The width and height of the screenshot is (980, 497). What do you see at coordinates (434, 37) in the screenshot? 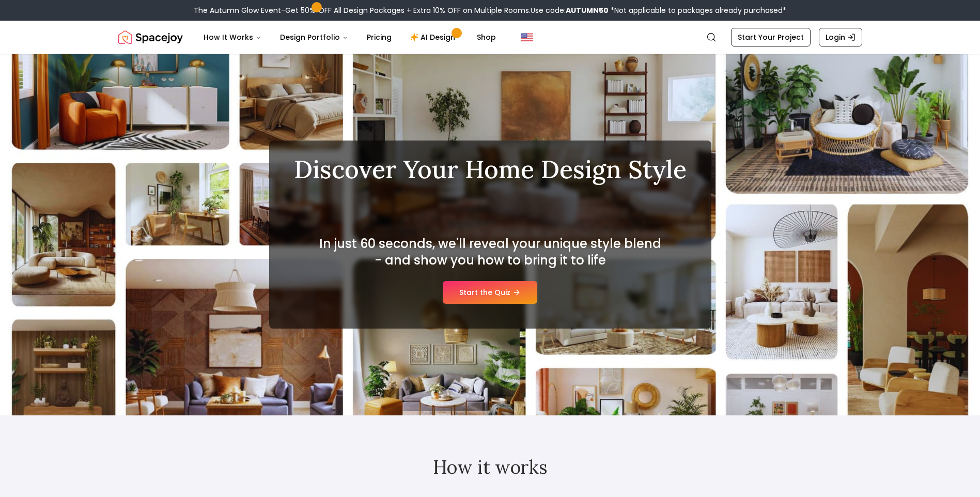
I see `a: AI Design` at bounding box center [434, 37].